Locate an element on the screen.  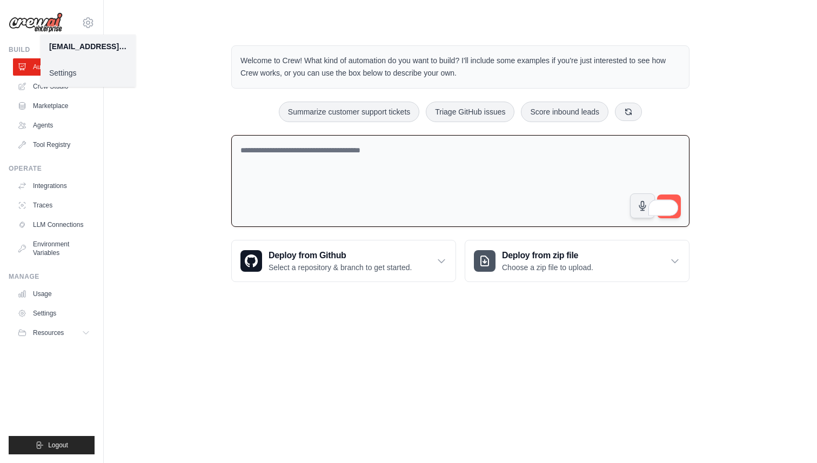
button: Triage GitHub issues is located at coordinates (470, 112).